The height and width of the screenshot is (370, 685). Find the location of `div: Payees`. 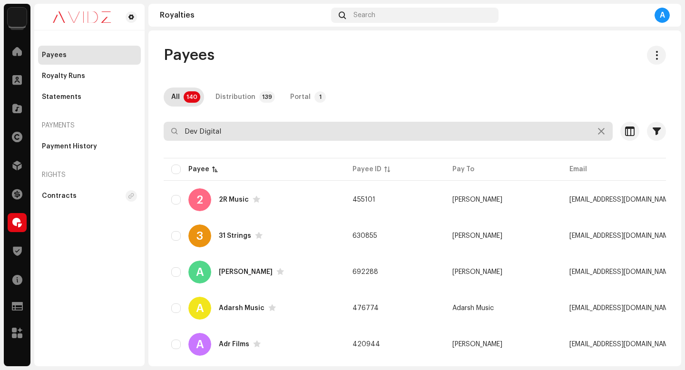

div: Payees is located at coordinates (54, 55).